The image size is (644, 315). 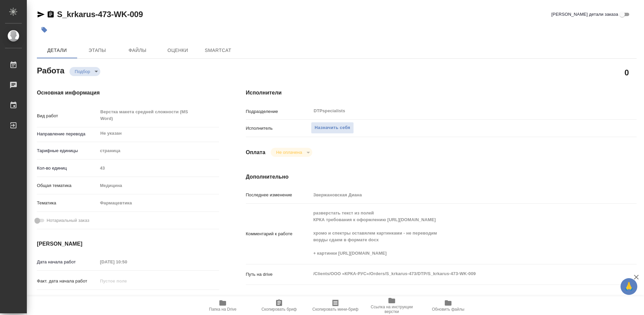 What do you see at coordinates (392, 305) in the screenshot?
I see `button: Ссылка на инструкции верстки` at bounding box center [392, 305].